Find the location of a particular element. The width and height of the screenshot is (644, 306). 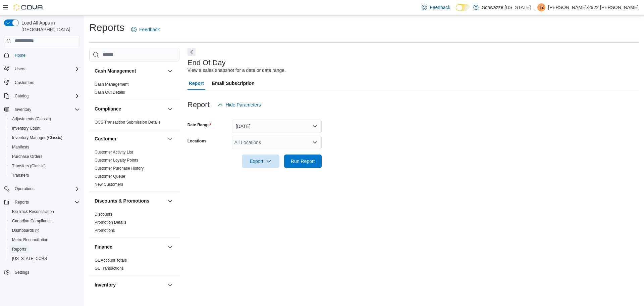

nav: Complex example is located at coordinates (42, 171).